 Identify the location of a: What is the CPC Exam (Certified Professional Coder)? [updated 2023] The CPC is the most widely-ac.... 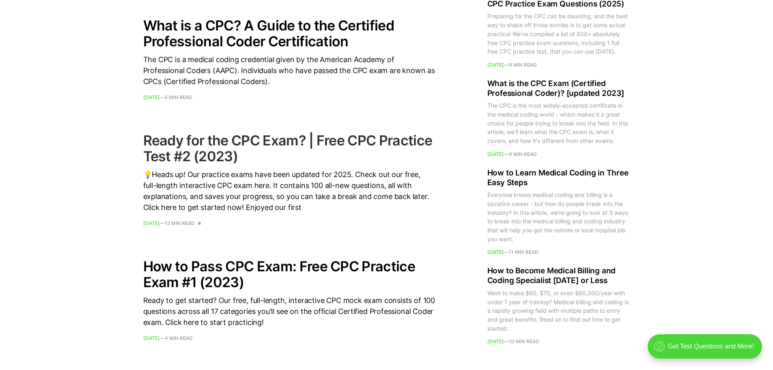
(559, 118).